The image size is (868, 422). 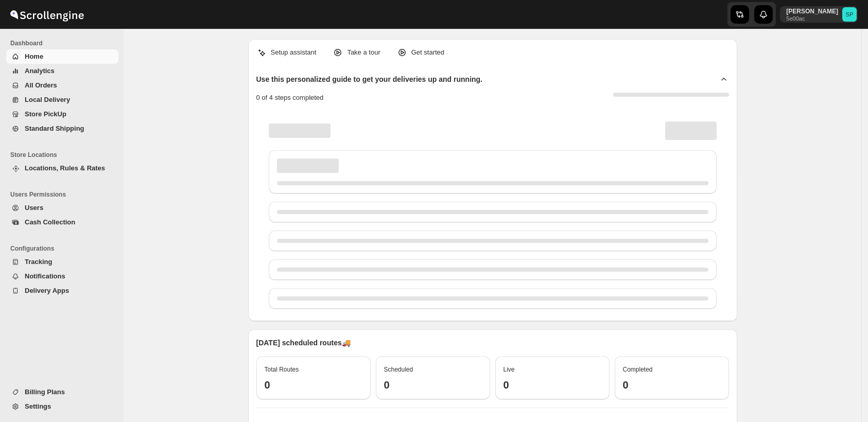 I want to click on span: Delivery Apps, so click(x=46, y=290).